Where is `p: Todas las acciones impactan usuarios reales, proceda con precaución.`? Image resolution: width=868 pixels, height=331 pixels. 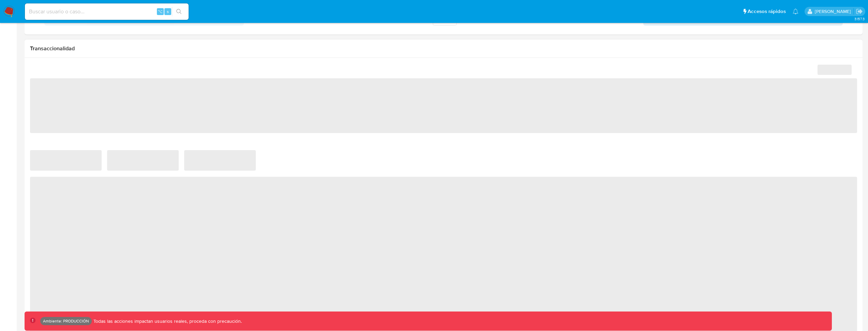 p: Todas las acciones impactan usuarios reales, proceda con precaución. is located at coordinates (167, 321).